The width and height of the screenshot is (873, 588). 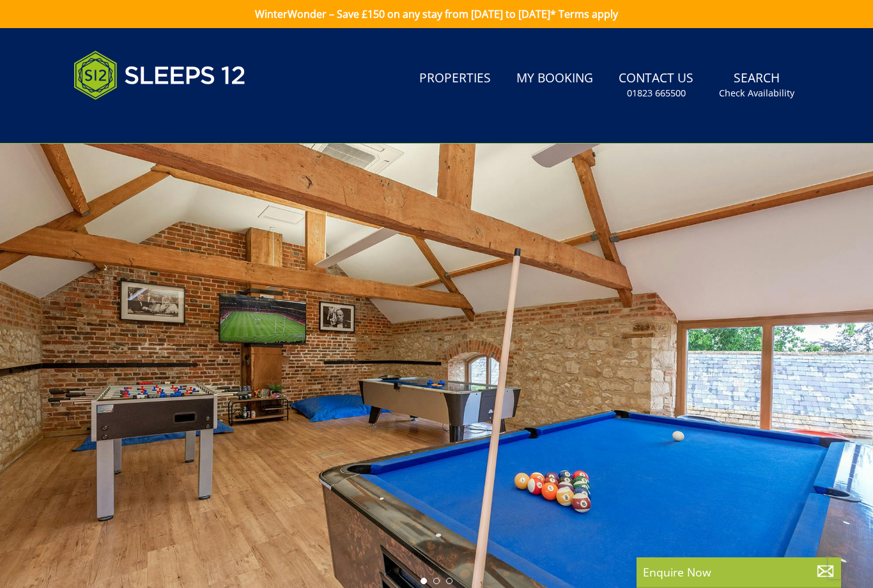 What do you see at coordinates (455, 79) in the screenshot?
I see `a: Properties` at bounding box center [455, 79].